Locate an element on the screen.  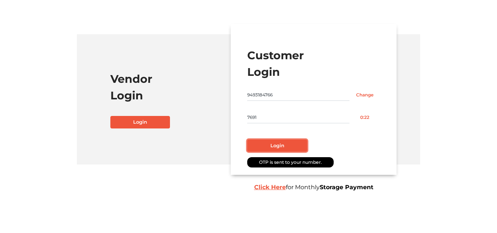
a: Login is located at coordinates (140, 122).